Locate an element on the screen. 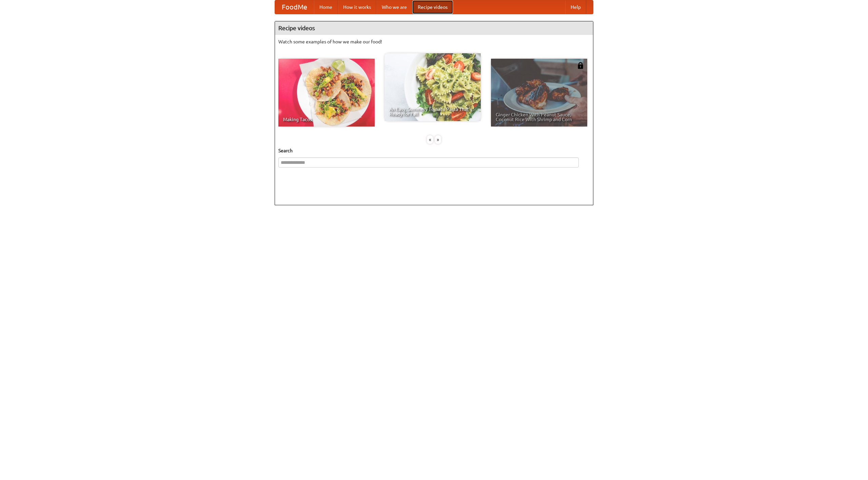  p: Watch some examples of how we make our food! is located at coordinates (434, 41).